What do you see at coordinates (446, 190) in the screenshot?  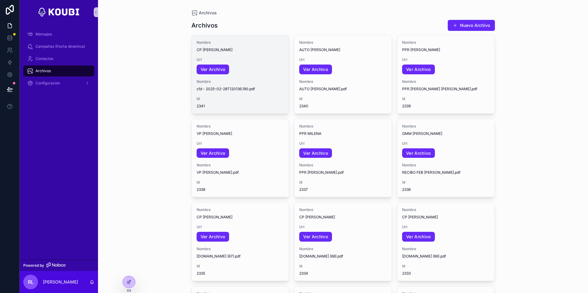 I see `span: 2336` at bounding box center [446, 190].